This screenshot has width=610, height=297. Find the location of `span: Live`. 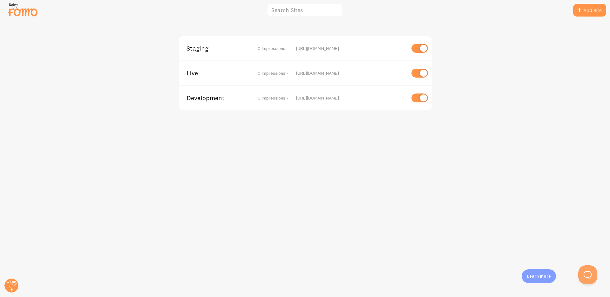

span: Live is located at coordinates (212, 73).